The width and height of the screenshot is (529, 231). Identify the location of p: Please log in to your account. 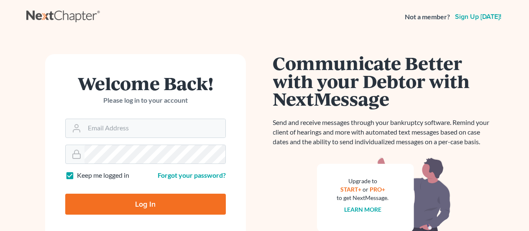
(146, 100).